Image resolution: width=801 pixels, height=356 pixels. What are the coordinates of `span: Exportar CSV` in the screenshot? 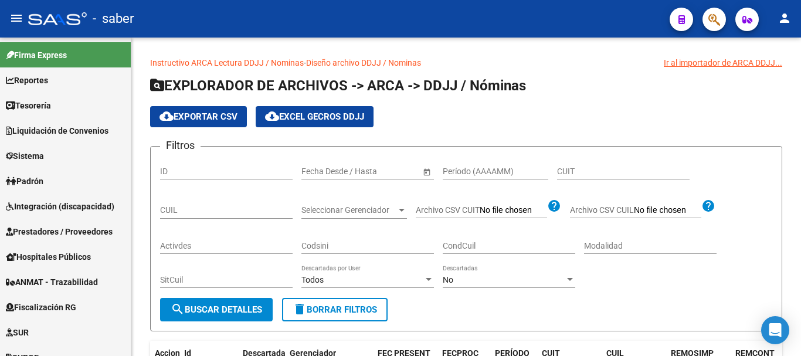 It's located at (198, 117).